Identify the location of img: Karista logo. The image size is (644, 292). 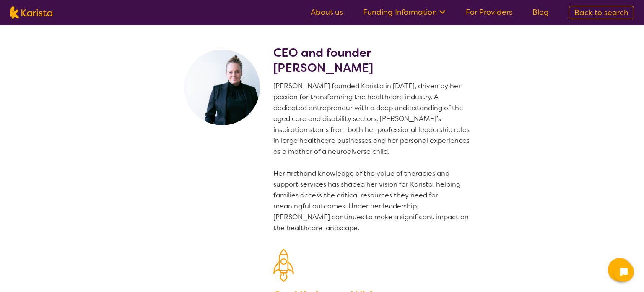
(31, 12).